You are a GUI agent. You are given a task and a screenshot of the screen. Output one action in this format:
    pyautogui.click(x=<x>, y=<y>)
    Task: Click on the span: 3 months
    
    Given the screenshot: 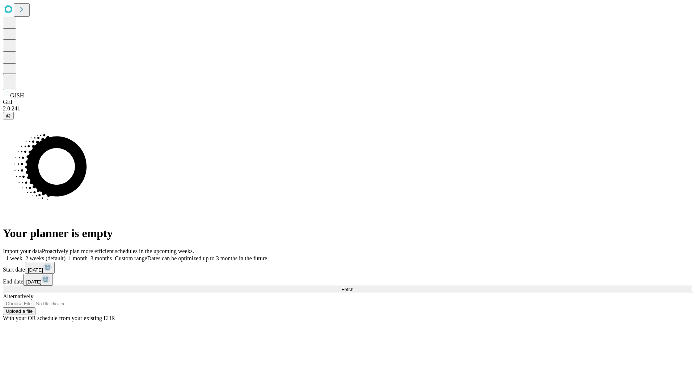 What is the action you would take?
    pyautogui.click(x=101, y=258)
    